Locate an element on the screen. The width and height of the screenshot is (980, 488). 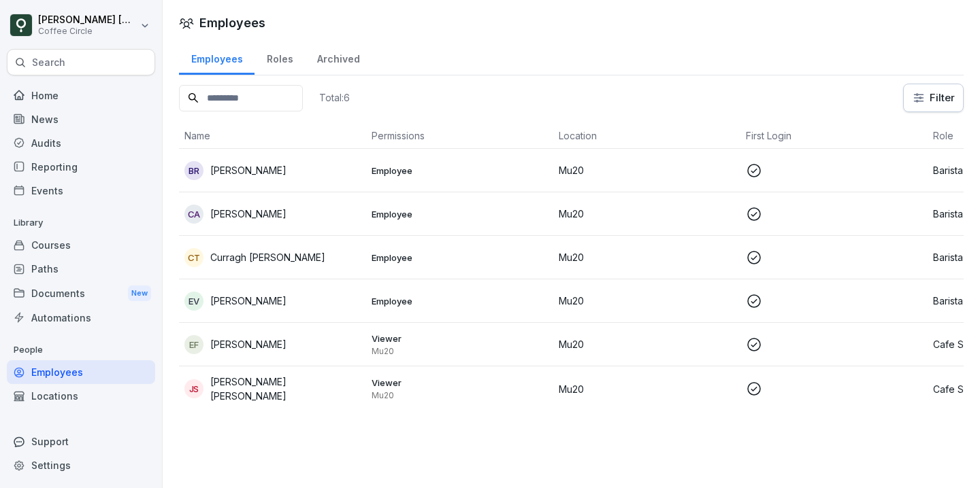
th: Name is located at coordinates (272, 136).